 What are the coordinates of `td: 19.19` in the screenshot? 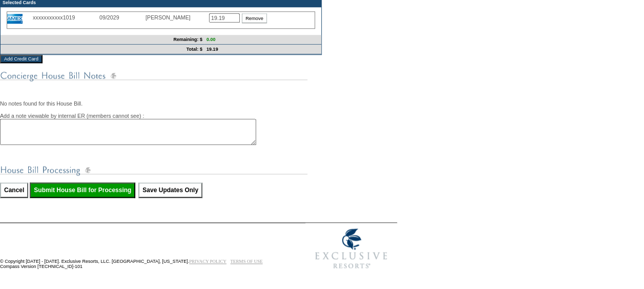 It's located at (263, 49).